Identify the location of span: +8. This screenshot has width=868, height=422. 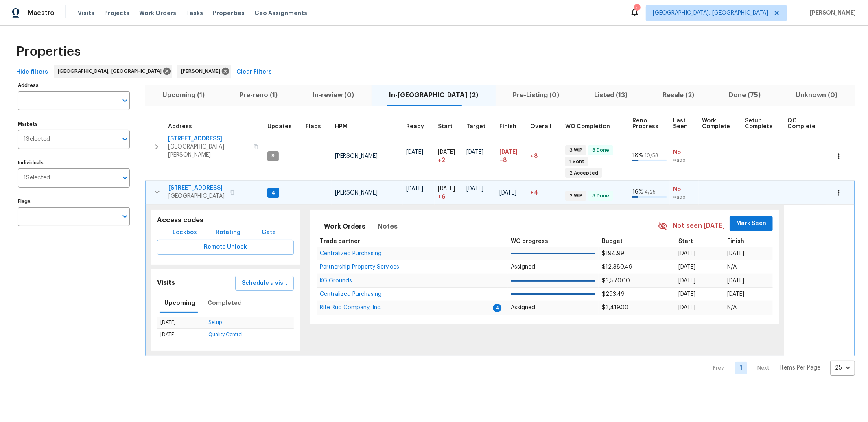
(503, 160).